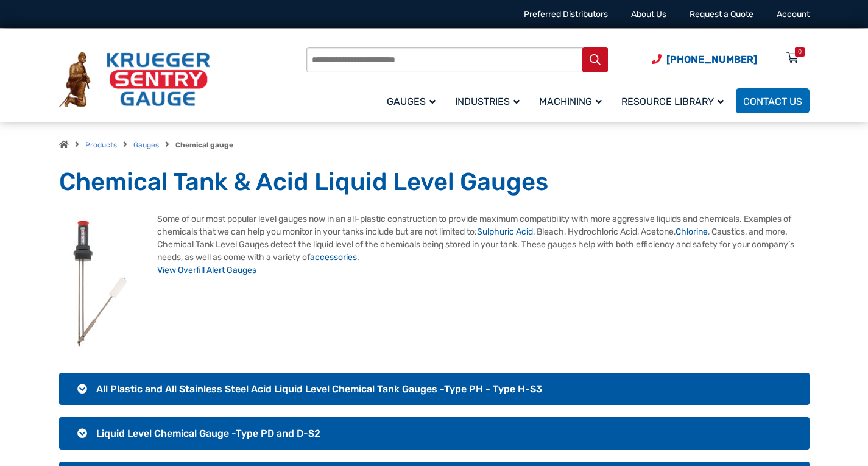 This screenshot has height=466, width=868. What do you see at coordinates (434, 183) in the screenshot?
I see `h1: Chemical Tank & Acid Liquid Level Gauges` at bounding box center [434, 183].